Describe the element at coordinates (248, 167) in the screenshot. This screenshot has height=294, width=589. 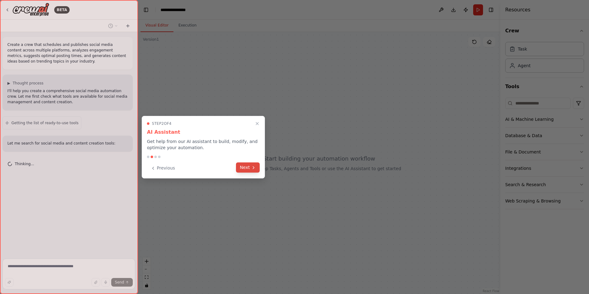
I see `button: Next` at that location.